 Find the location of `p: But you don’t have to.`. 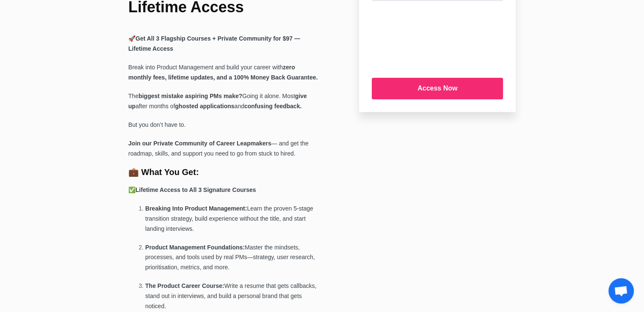

p: But you don’t have to. is located at coordinates (223, 125).